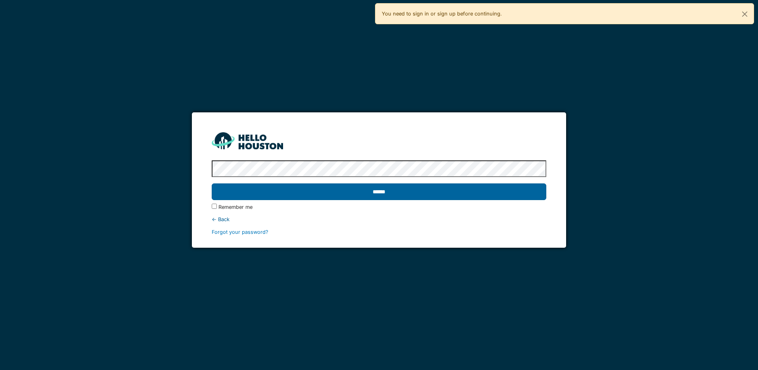 This screenshot has width=758, height=370. I want to click on img: HH_line-BYnF2_Hg.png, so click(247, 140).